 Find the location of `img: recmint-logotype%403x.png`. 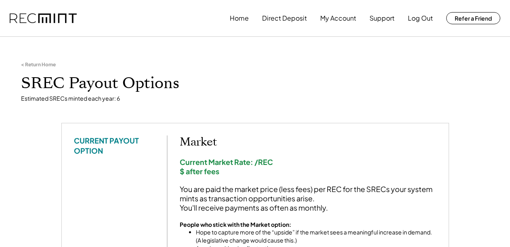

img: recmint-logotype%403x.png is located at coordinates (43, 18).